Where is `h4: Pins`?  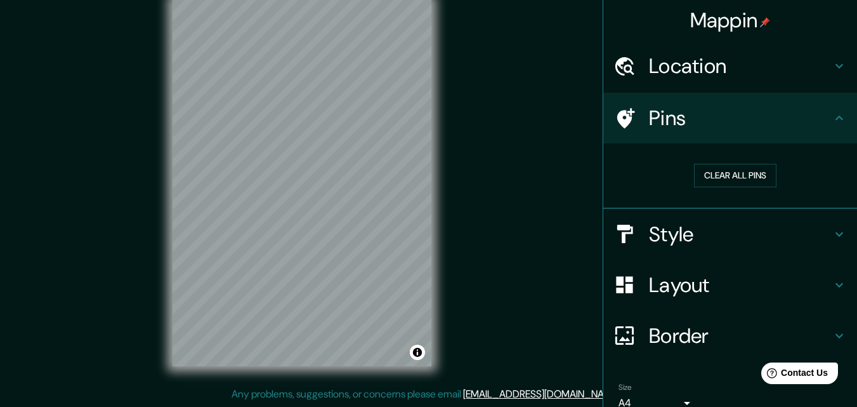
h4: Pins is located at coordinates (741, 118).